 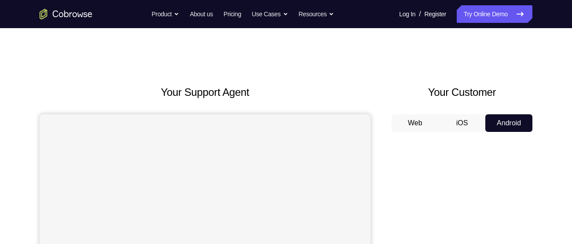 What do you see at coordinates (462, 123) in the screenshot?
I see `button: iOS` at bounding box center [462, 123].